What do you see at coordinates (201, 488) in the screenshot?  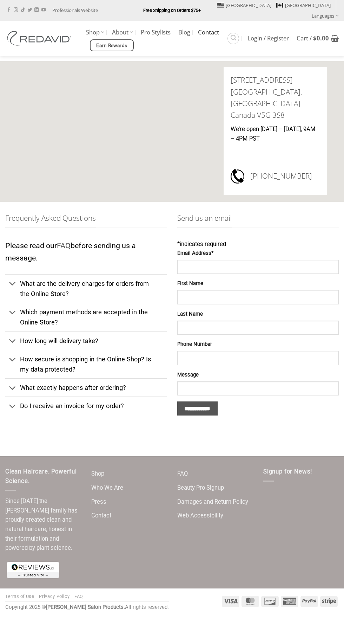 I see `a: Beauty Pro Signup` at bounding box center [201, 488].